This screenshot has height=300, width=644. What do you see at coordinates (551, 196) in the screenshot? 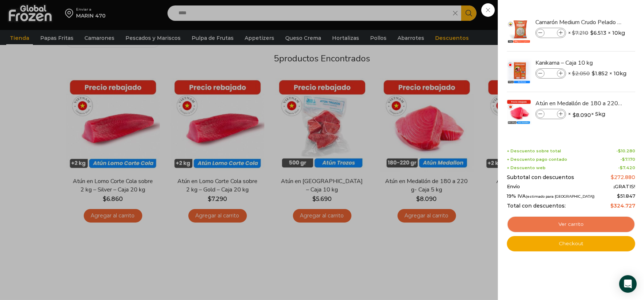
I see `span: 19% IVA` at bounding box center [551, 196].